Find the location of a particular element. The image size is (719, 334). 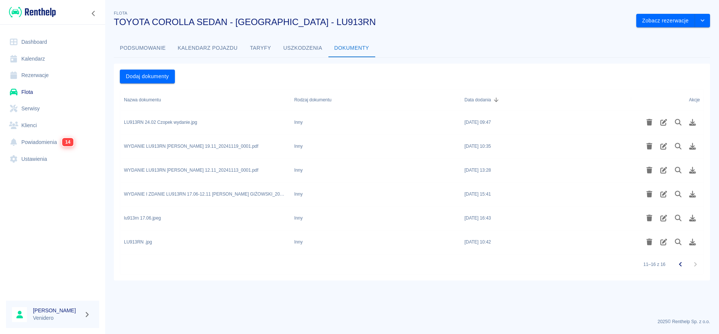

span: Flota is located at coordinates (121, 13).